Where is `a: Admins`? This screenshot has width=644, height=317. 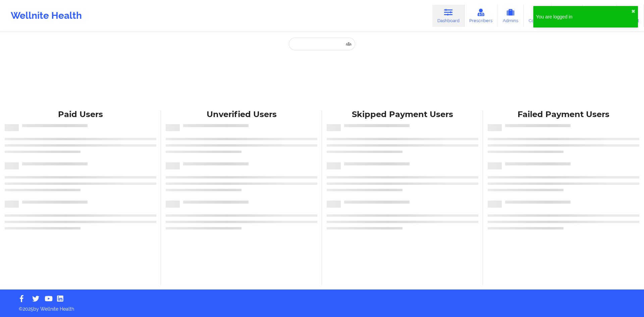 a: Admins is located at coordinates (511, 16).